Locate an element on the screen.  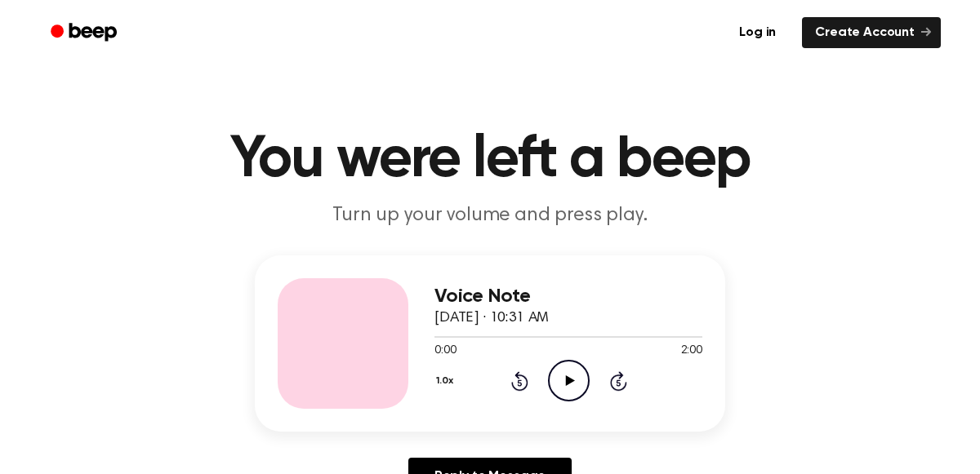
h3: Voice Note is located at coordinates (568, 296).